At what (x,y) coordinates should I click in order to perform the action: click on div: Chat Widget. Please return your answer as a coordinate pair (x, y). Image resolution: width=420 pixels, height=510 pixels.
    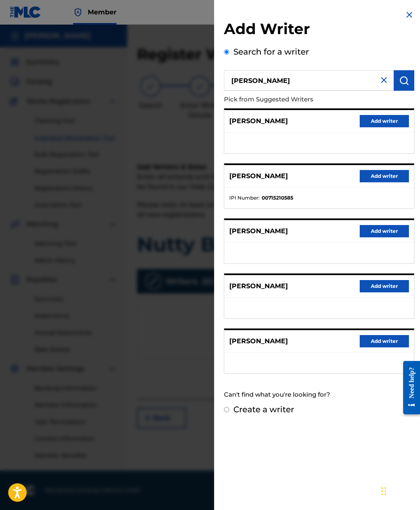
    Looking at the image, I should click on (400, 490).